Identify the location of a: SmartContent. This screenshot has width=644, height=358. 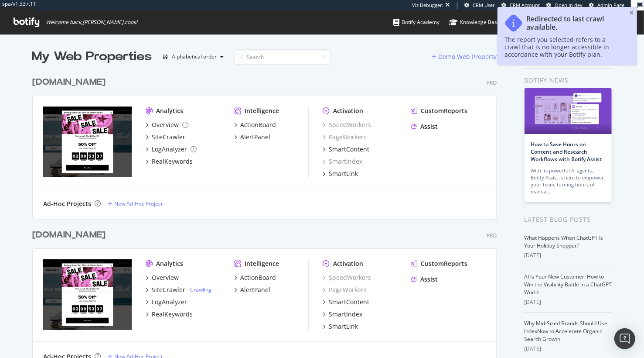
(346, 302).